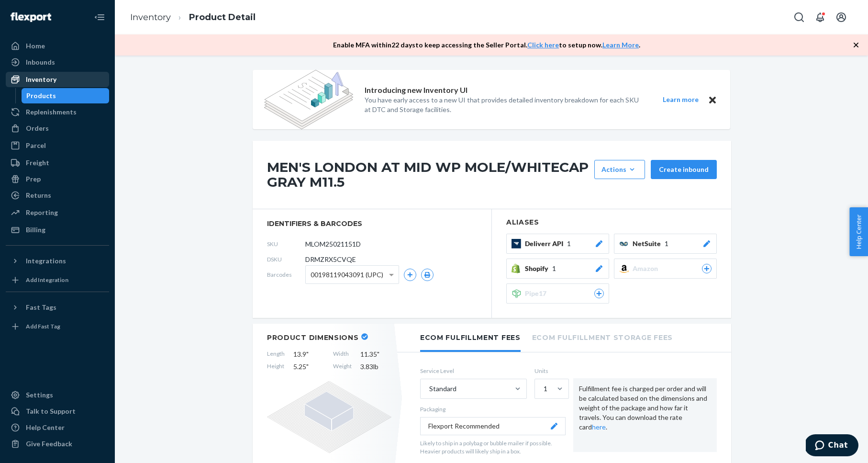  Describe the element at coordinates (545, 389) in the screenshot. I see `div: 1` at that location.